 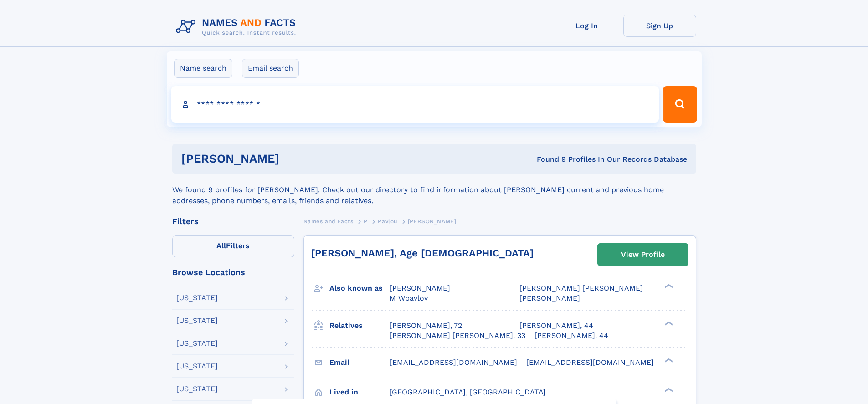 I want to click on h3: Email, so click(x=360, y=362).